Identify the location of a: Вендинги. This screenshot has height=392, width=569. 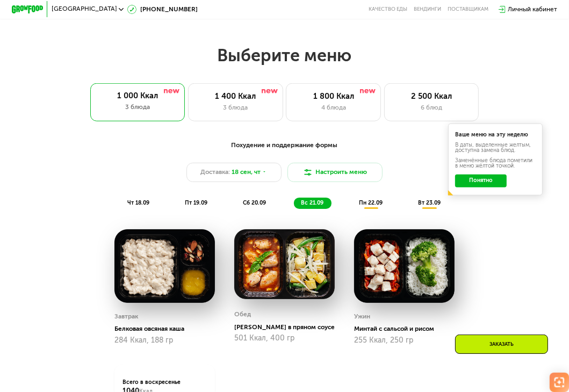
(427, 9).